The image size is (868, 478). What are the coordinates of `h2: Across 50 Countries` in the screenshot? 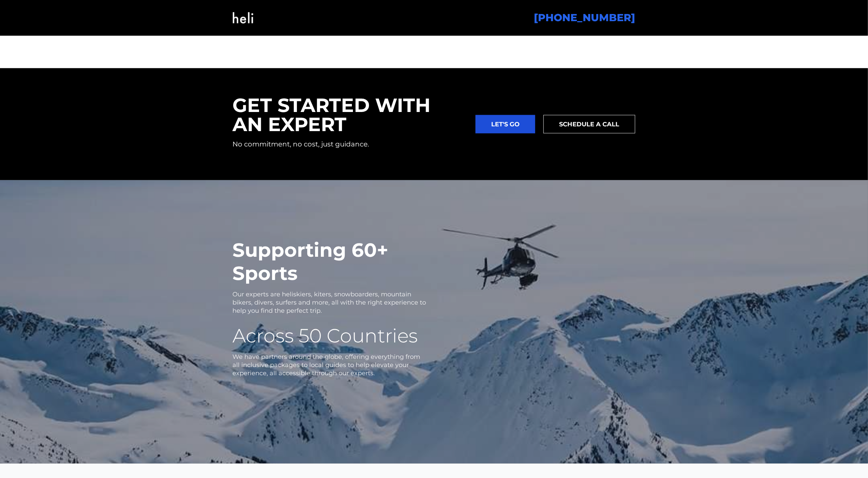 It's located at (330, 336).